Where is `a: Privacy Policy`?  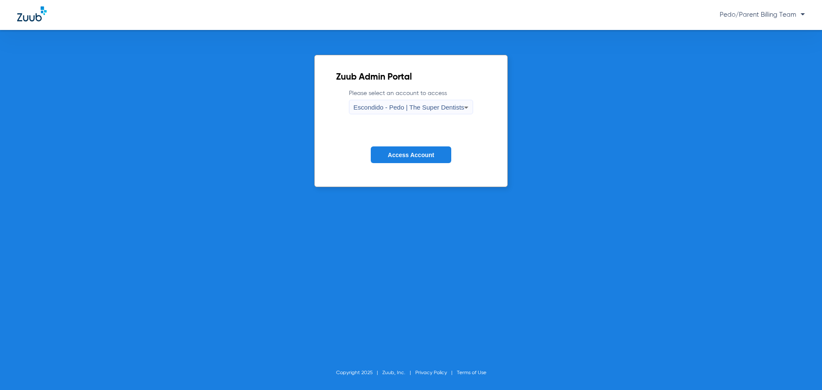 a: Privacy Policy is located at coordinates (431, 373).